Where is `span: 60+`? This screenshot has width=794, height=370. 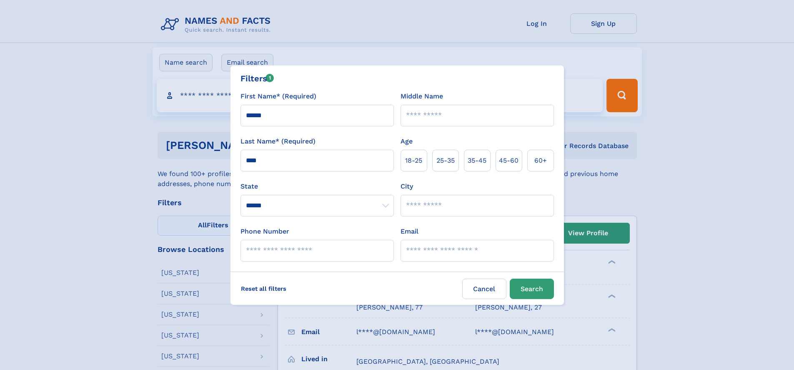
span: 60+ is located at coordinates (541, 160).